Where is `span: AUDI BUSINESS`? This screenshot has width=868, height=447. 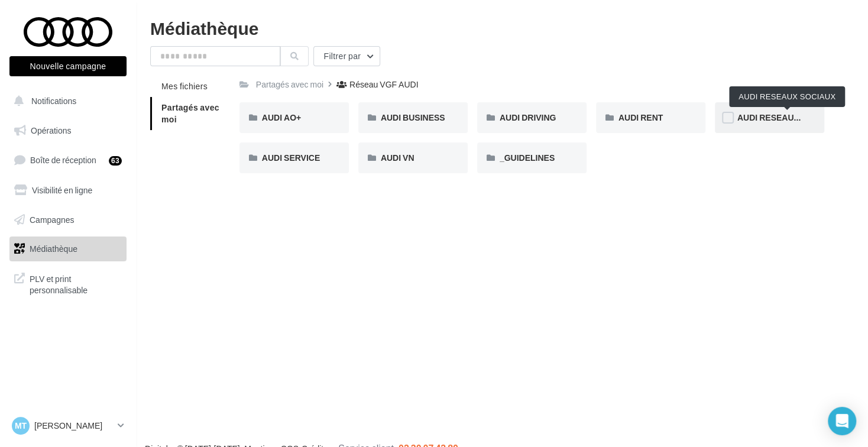 span: AUDI BUSINESS is located at coordinates (413, 117).